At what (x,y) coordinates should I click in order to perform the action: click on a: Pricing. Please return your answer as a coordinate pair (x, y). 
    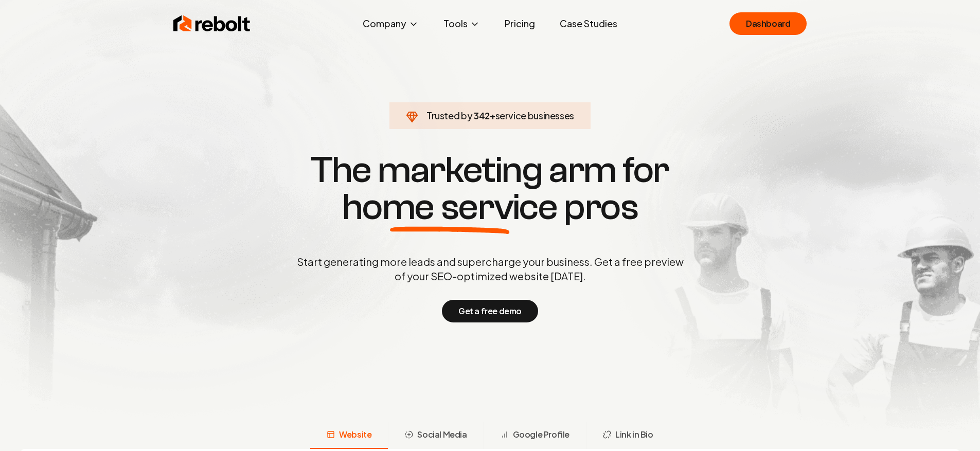
    Looking at the image, I should click on (519, 24).